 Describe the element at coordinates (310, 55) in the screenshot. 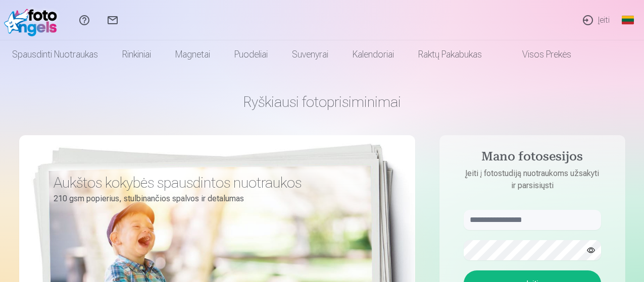

I see `a: Suvenyrai` at that location.